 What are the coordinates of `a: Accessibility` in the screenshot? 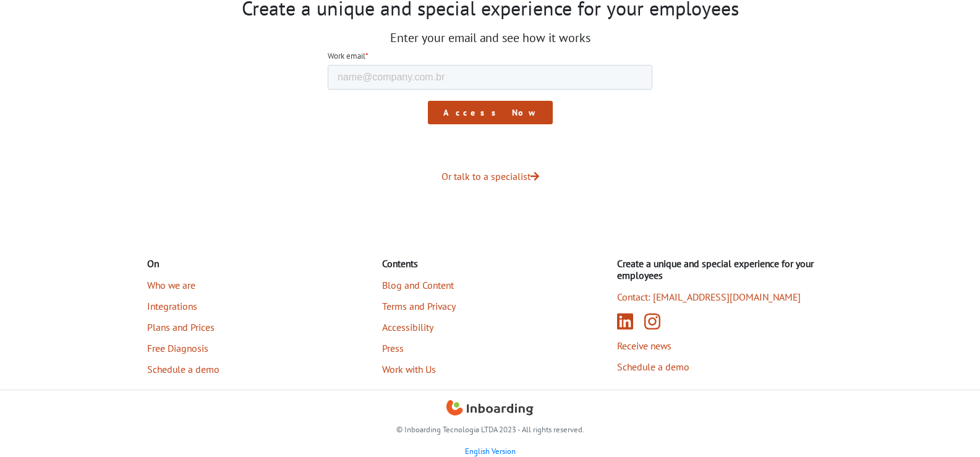 It's located at (461, 327).